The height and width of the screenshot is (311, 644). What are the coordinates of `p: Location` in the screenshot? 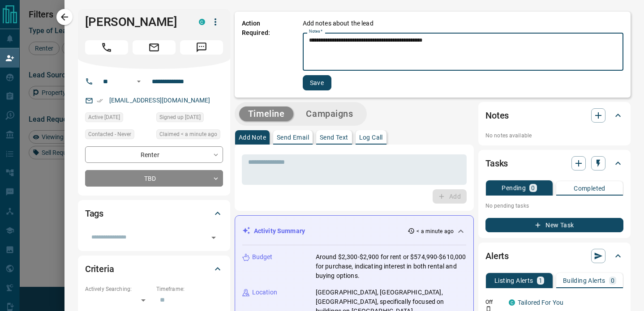 It's located at (264, 292).